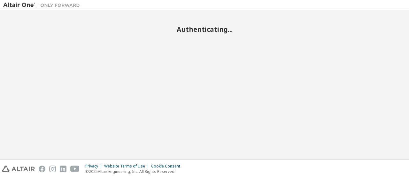 This screenshot has width=409, height=178. What do you see at coordinates (134, 172) in the screenshot?
I see `p: © 2025 Altair Engineering, Inc. All Rights Reserved.` at bounding box center [134, 172].